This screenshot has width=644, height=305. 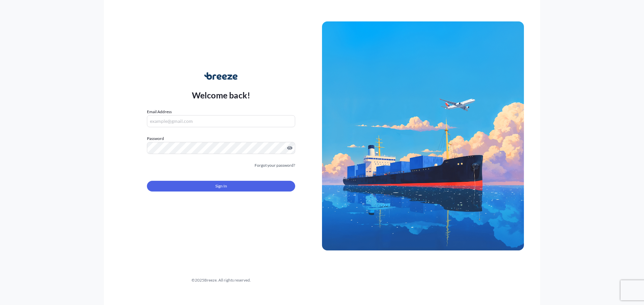 I want to click on div: © 2025 Breeze. All rights reserved., so click(x=221, y=281).